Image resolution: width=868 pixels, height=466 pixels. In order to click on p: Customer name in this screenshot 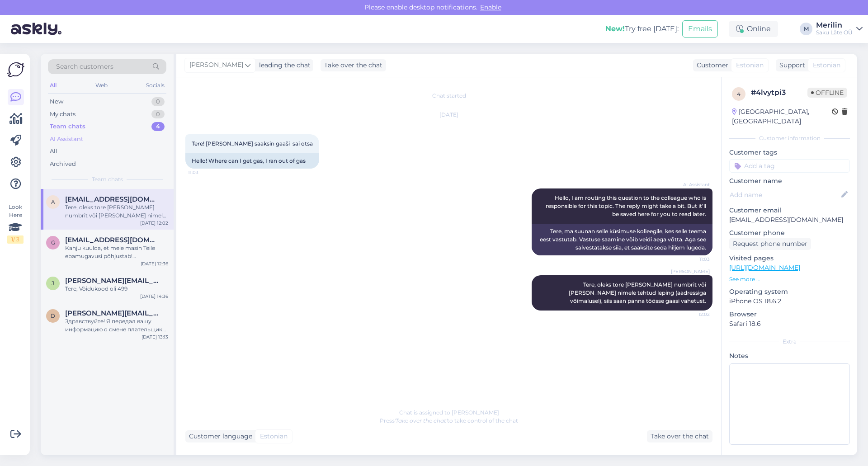, I will do `click(789, 181)`.